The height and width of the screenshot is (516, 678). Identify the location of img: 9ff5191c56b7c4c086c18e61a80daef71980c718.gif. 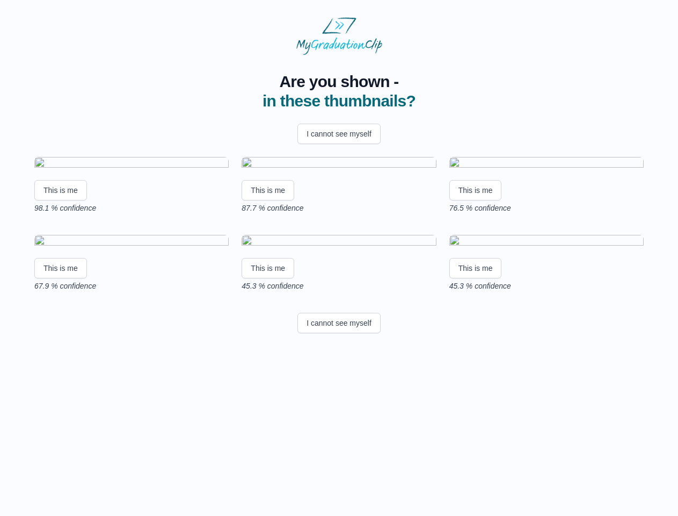
(339, 164).